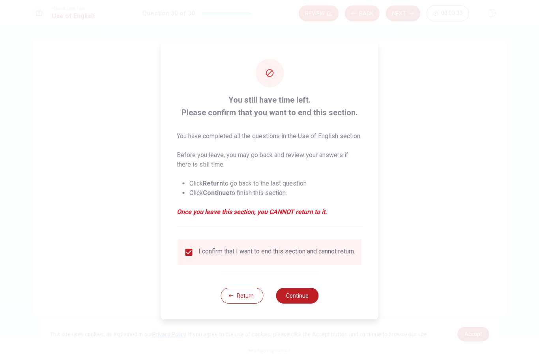 The height and width of the screenshot is (362, 539). Describe the element at coordinates (213, 183) in the screenshot. I see `strong: Return` at that location.